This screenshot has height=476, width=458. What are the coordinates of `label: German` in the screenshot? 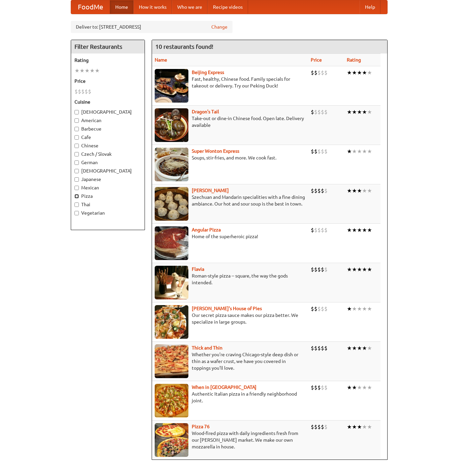 It's located at (108, 163).